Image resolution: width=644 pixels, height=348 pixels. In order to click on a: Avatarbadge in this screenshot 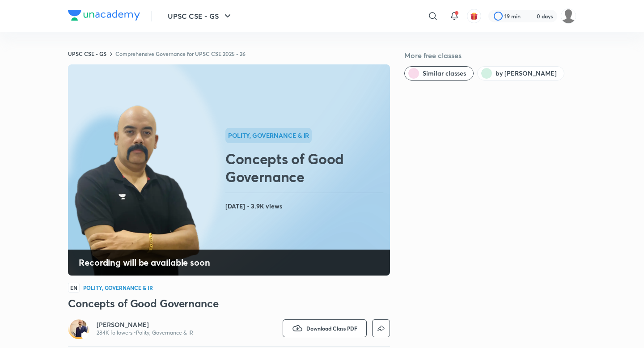, I will do `click(79, 328)`.